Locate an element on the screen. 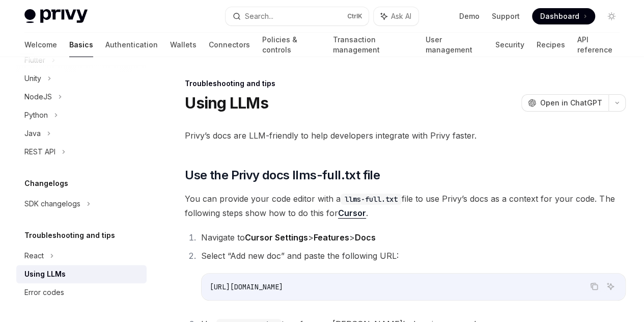  span: Ctrl K is located at coordinates (355, 16).